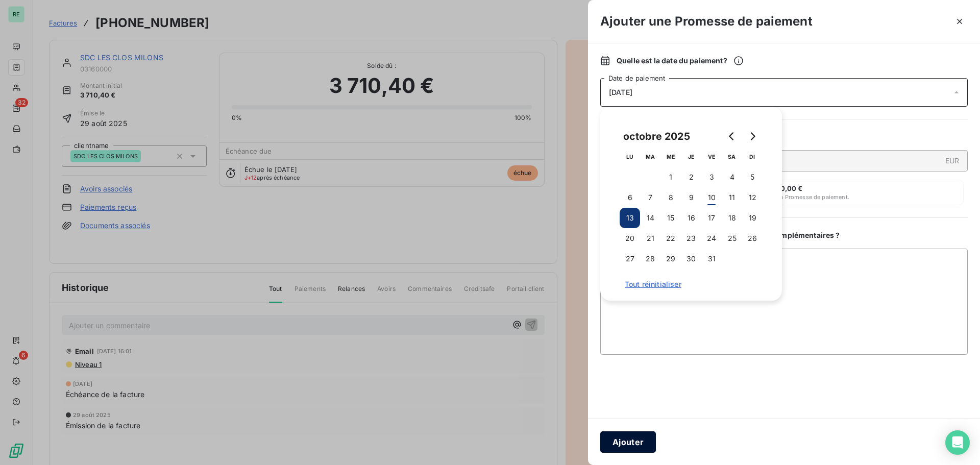 The width and height of the screenshot is (980, 465). What do you see at coordinates (628, 442) in the screenshot?
I see `button: Ajouter` at bounding box center [628, 442].